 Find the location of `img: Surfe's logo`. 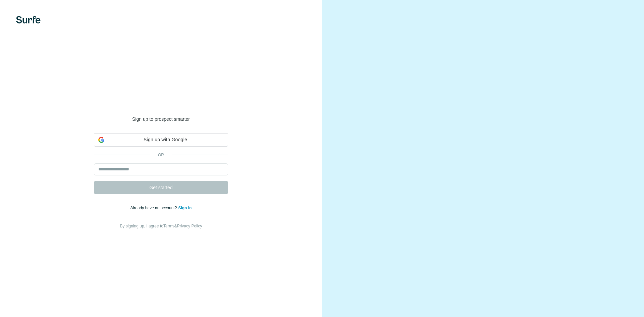

img: Surfe's logo is located at coordinates (28, 20).